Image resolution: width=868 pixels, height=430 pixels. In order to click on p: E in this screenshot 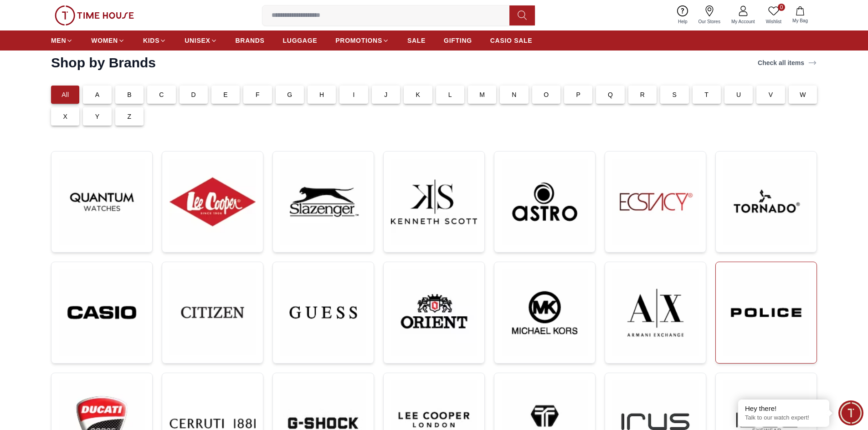, I will do `click(226, 95)`.